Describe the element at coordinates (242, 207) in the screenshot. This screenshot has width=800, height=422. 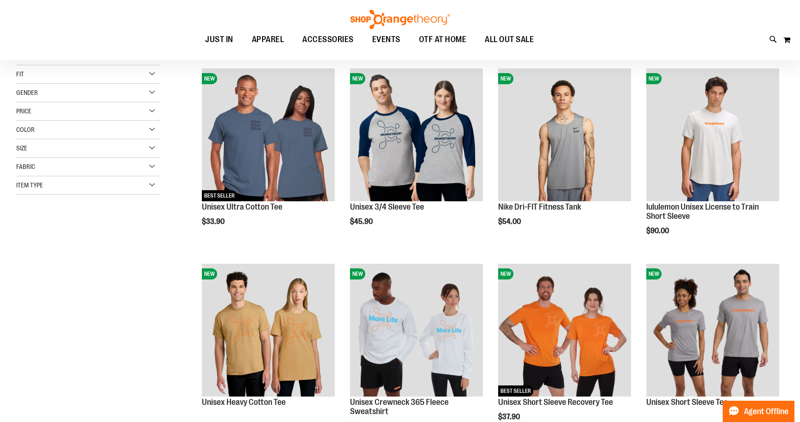
I see `a: Unisex Ultra Cotton Tee` at that location.